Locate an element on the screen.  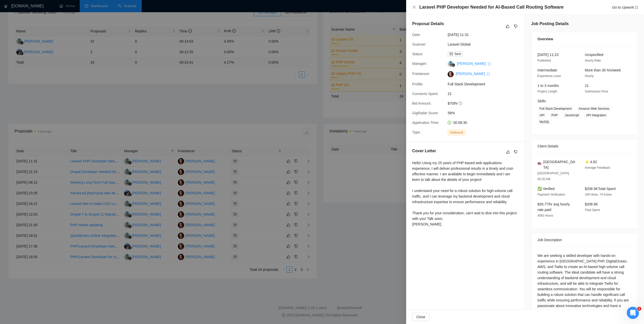
span: Project Length is located at coordinates (547, 91).